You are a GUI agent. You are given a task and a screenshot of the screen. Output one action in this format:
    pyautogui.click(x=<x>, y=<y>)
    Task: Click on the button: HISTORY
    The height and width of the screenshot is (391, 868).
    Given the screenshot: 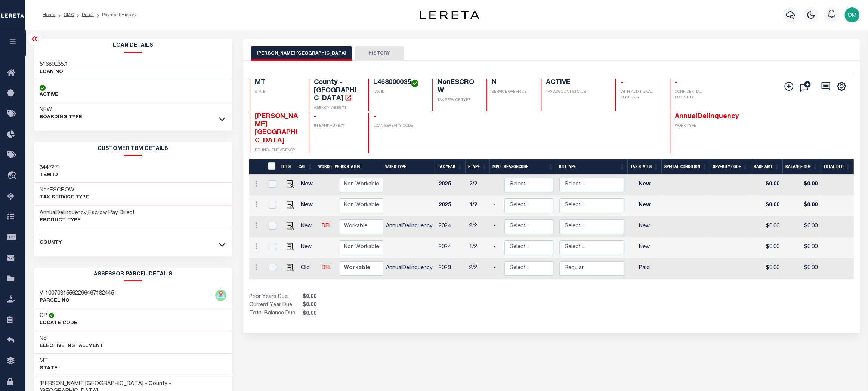 What is the action you would take?
    pyautogui.click(x=379, y=53)
    